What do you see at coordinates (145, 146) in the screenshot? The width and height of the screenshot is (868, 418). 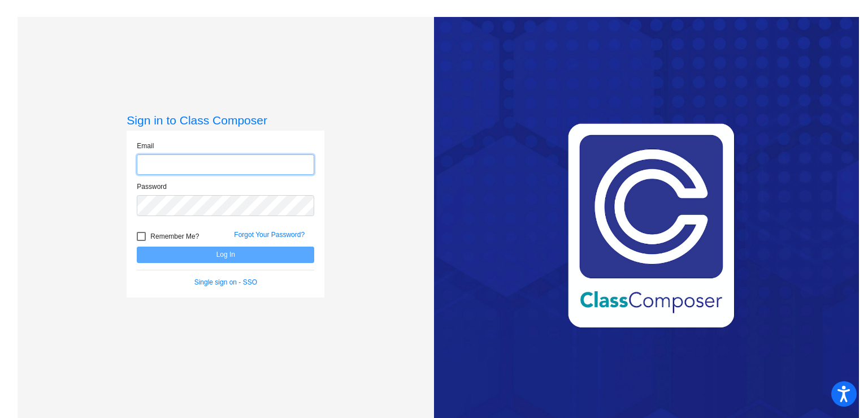 I see `label: Email` at bounding box center [145, 146].